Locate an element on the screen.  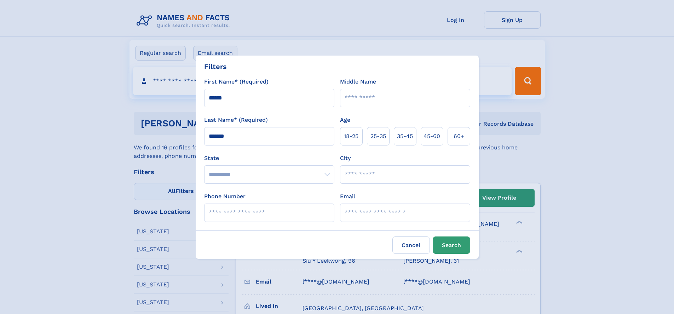
span: 45‑60 is located at coordinates (431, 136).